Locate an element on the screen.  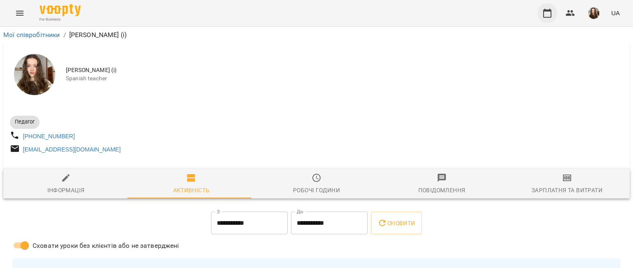
span: UA is located at coordinates (616, 13).